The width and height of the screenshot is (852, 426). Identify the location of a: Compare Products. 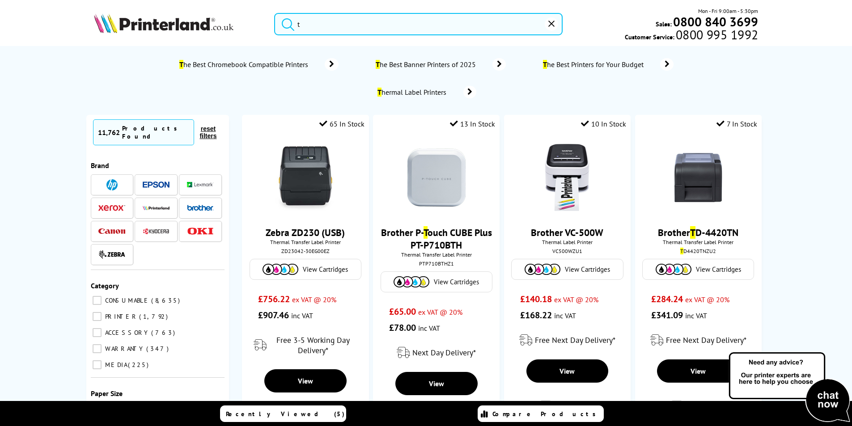
(541, 414).